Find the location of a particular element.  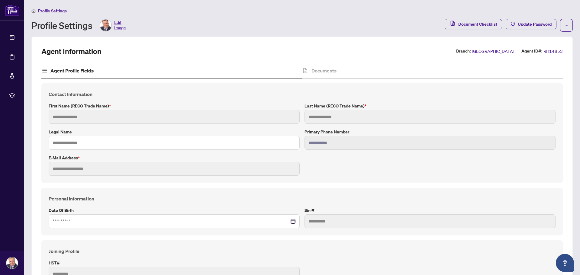

span: Edit Image is located at coordinates (120, 25).